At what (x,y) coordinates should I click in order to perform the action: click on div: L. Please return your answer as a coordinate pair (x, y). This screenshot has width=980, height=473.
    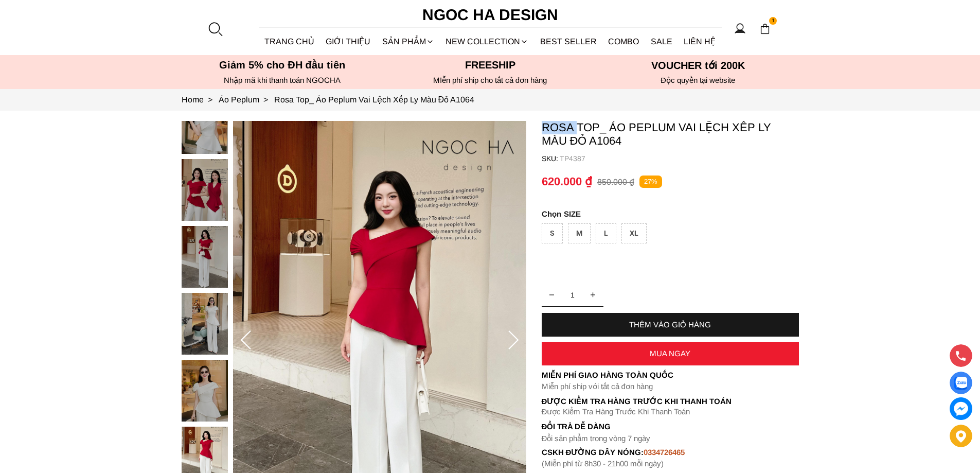
    Looking at the image, I should click on (606, 233).